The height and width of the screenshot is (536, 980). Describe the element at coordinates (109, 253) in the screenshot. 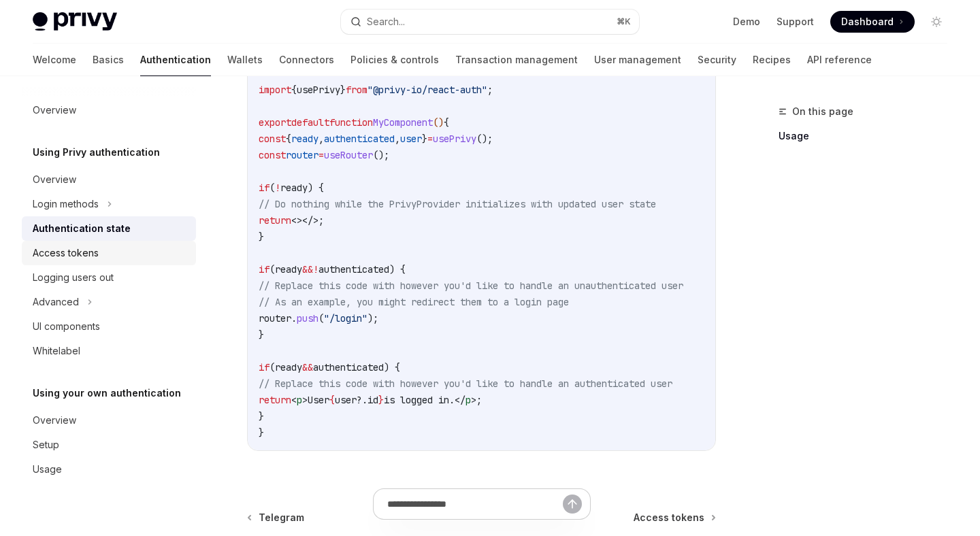

I see `a: Access tokens` at that location.